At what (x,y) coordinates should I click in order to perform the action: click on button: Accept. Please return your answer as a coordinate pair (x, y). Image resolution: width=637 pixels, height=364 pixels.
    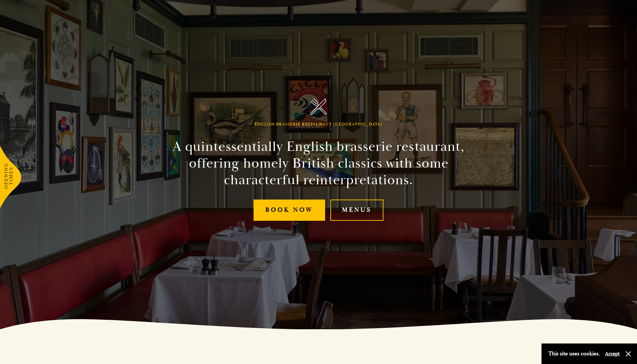
    Looking at the image, I should click on (612, 353).